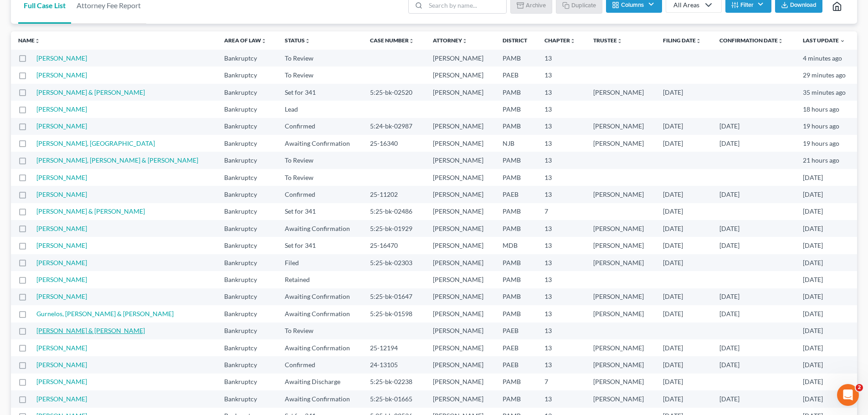  Describe the element at coordinates (394, 382) in the screenshot. I see `td: 5:25-bk-02238` at that location.